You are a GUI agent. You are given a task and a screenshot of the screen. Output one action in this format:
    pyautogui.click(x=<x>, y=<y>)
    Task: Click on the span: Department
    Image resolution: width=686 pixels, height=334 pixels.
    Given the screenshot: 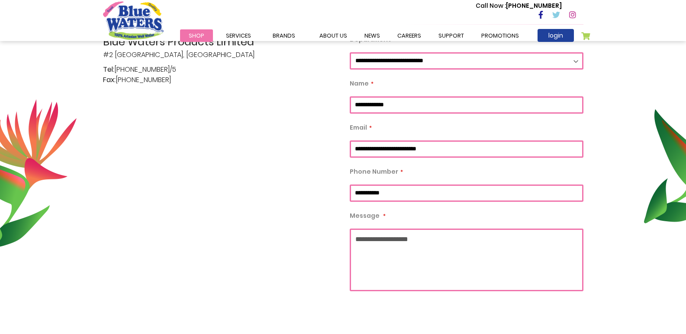 What is the action you would take?
    pyautogui.click(x=370, y=39)
    